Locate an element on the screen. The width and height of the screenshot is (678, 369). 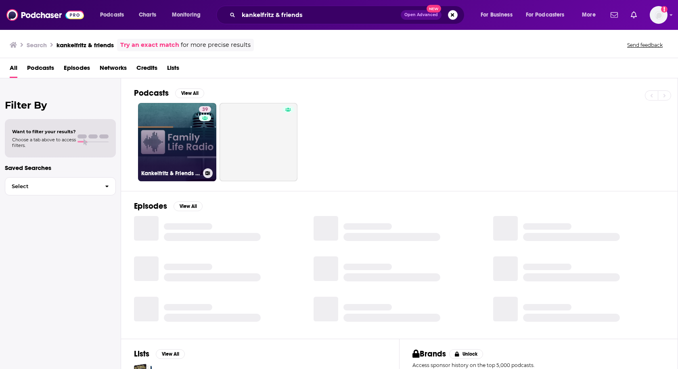
span: Credits is located at coordinates (147, 69).